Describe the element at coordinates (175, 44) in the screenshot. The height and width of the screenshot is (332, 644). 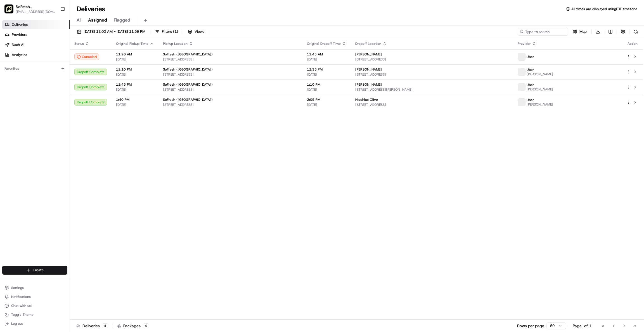
I see `span: Pickup Location` at that location.